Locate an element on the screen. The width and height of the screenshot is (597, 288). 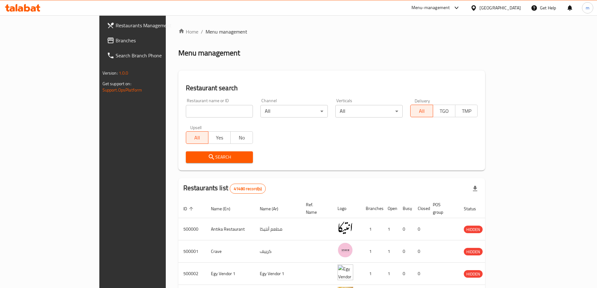
button: TGO is located at coordinates (444, 111).